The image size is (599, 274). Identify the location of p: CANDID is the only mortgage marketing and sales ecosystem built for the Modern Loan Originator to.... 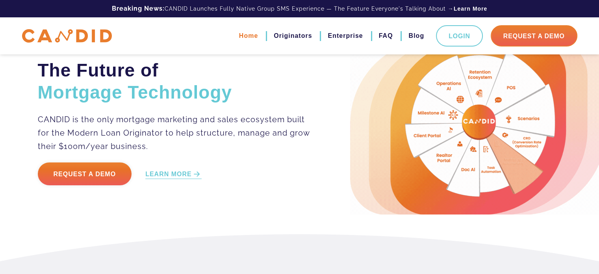
(174, 133).